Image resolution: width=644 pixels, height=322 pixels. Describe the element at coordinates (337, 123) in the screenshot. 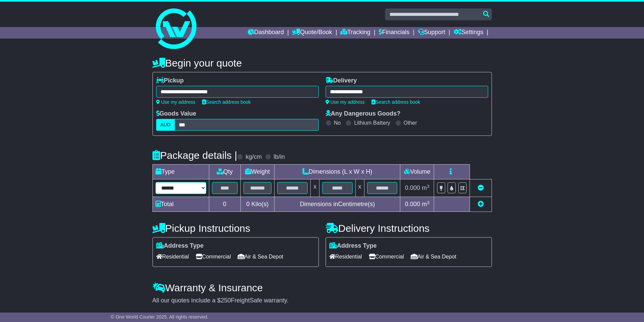

I see `label: No` at that location.